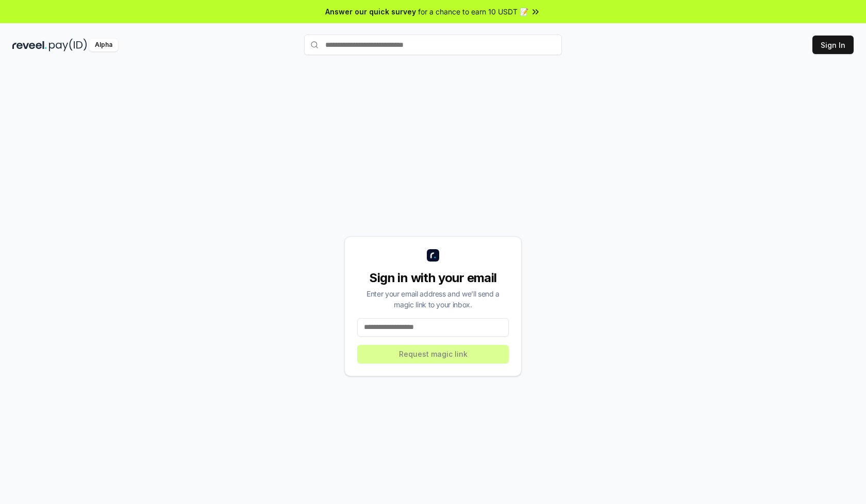 Image resolution: width=866 pixels, height=504 pixels. What do you see at coordinates (833, 45) in the screenshot?
I see `button: Sign In` at bounding box center [833, 45].